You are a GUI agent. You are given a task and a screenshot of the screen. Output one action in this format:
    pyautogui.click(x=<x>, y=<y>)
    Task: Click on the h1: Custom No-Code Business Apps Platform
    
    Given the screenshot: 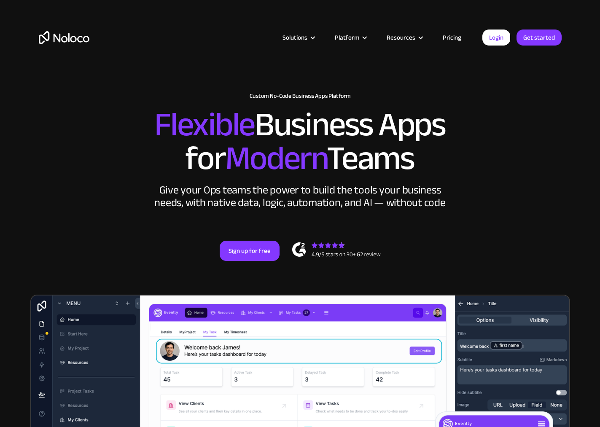 What is the action you would take?
    pyautogui.click(x=300, y=96)
    